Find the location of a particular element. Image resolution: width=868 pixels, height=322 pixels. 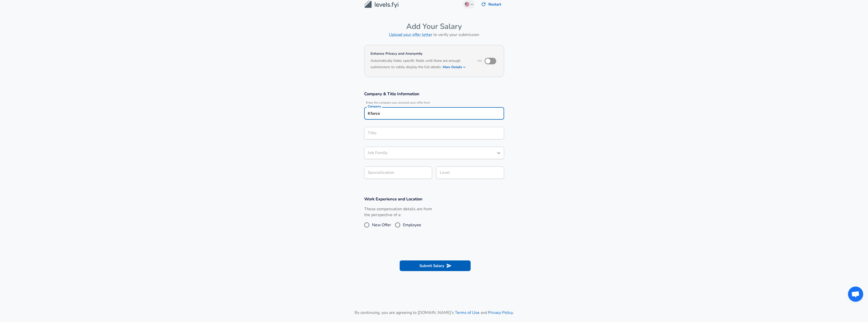

h3: Company & Title Information is located at coordinates (434, 94).